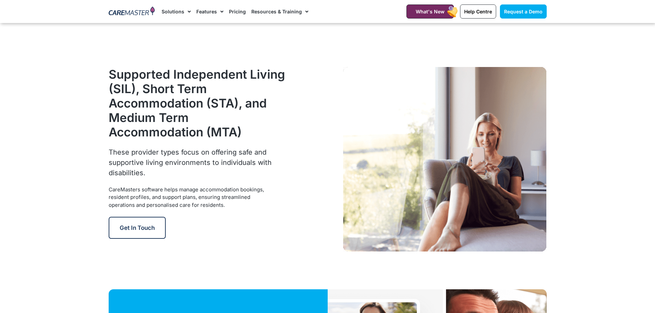  What do you see at coordinates (193, 163) in the screenshot?
I see `div: These provider types focus on offering safe and supportive living environments to individuals wit...` at bounding box center [193, 163].